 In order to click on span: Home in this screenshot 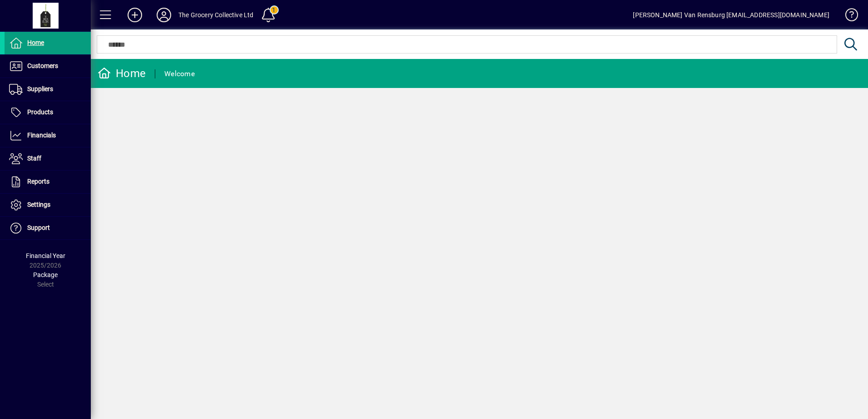, I will do `click(35, 43)`.